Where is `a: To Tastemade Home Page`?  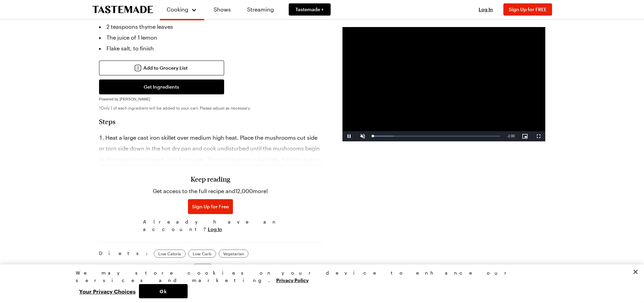 a: To Tastemade Home Page is located at coordinates (122, 9).